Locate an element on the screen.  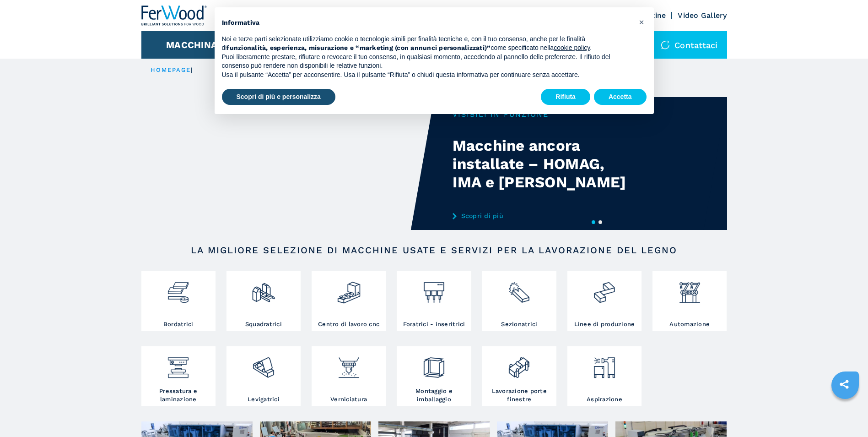
img: centro_di_lavoro_cnc_2.png is located at coordinates (349, 289).